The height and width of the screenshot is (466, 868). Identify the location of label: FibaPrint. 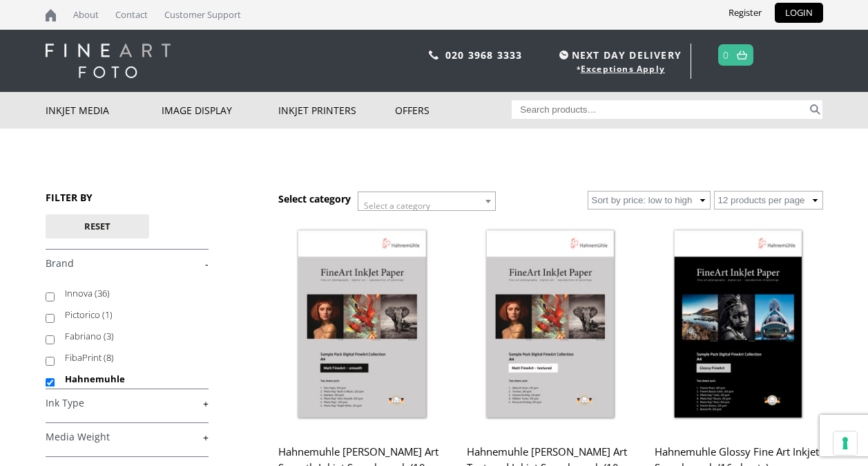
(130, 358).